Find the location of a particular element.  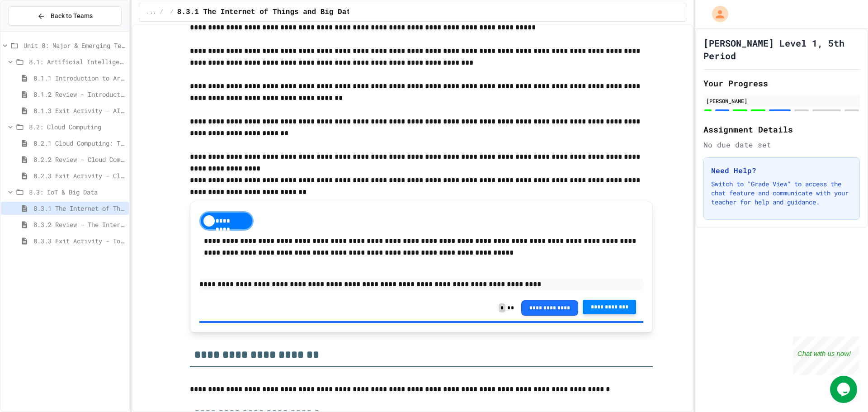

span: 8.2.1 Cloud Computing: Transforming the Digital World is located at coordinates (79, 143).